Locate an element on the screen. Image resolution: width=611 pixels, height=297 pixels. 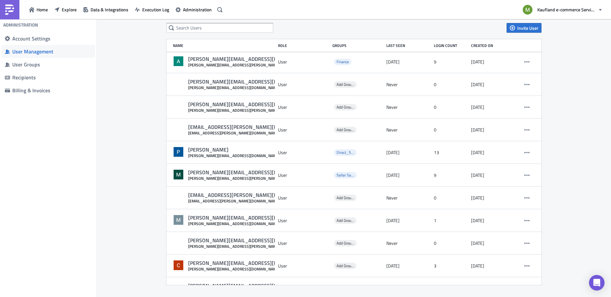
time: 2023-08-28T10:17:27.517218 is located at coordinates (478, 175).